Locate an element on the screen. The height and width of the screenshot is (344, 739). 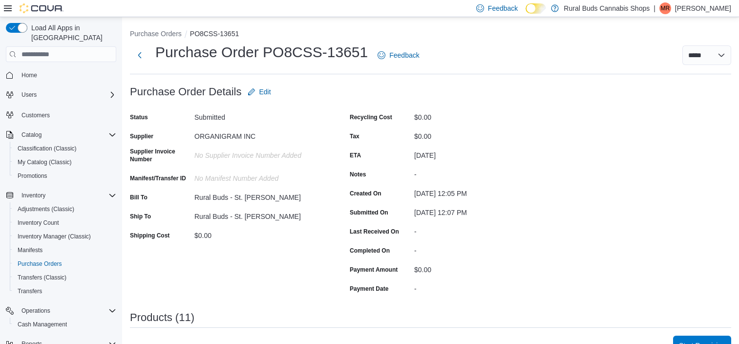
button: Classification (Classic) is located at coordinates (65, 148).